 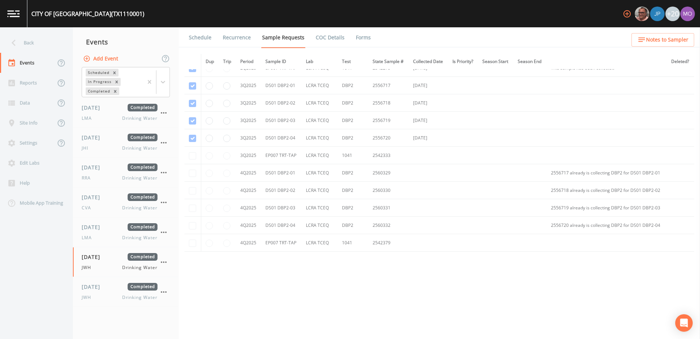 What do you see at coordinates (283, 38) in the screenshot?
I see `a: Sample Requests` at bounding box center [283, 38].